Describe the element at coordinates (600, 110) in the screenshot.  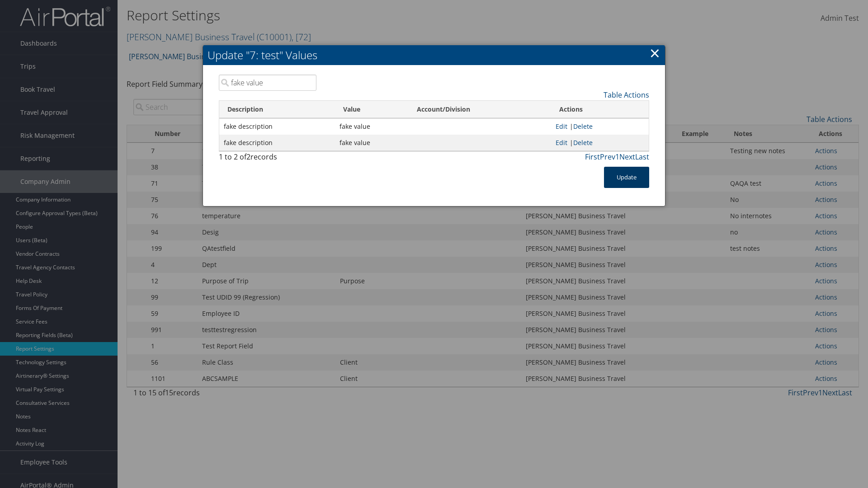
I see `th: Actions` at that location.